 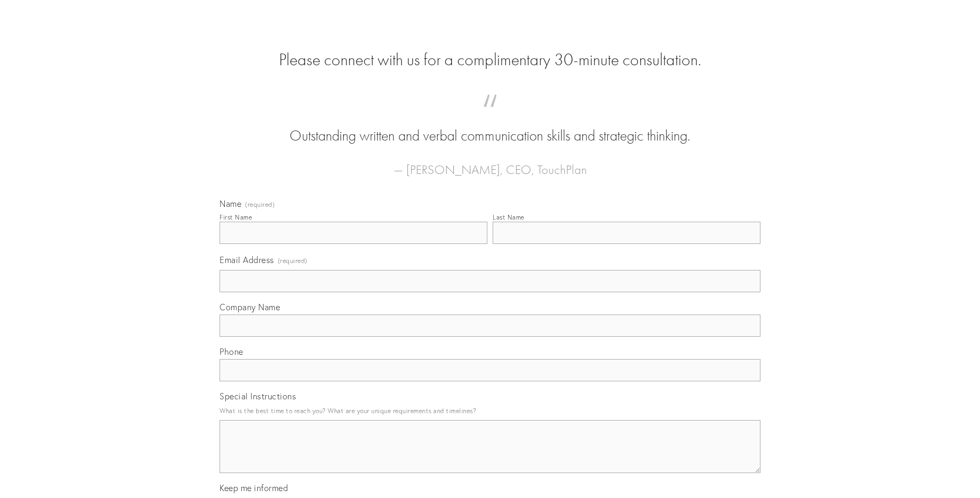 What do you see at coordinates (490, 411) in the screenshot?
I see `p: What is the best time to reach you? What are your unique requirements and timelines?` at bounding box center [490, 411].